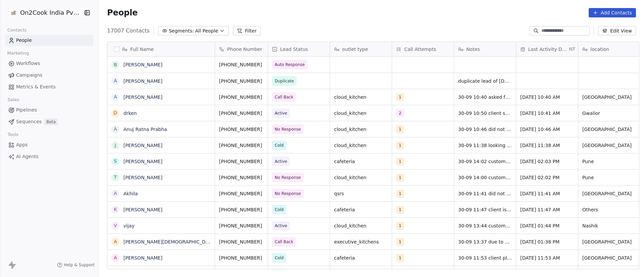 This screenshot has width=644, height=277. I want to click on span: Duplicate, so click(284, 81).